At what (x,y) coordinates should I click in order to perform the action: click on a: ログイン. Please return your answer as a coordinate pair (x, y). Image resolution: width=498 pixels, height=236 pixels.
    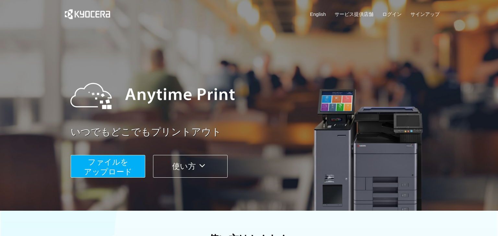
    Looking at the image, I should click on (392, 14).